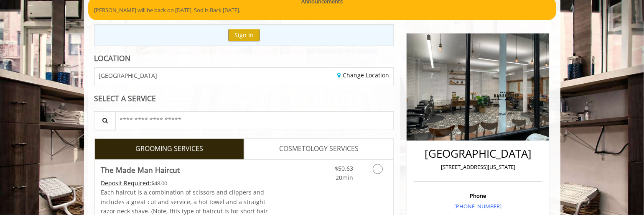  I want to click on span: GROOMING SERVICES, so click(169, 149).